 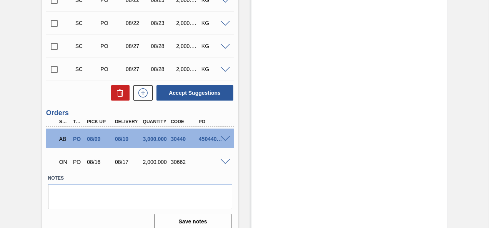 I want to click on div: 30662, so click(x=184, y=162).